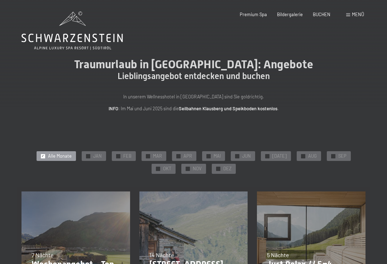 The image size is (387, 264). I want to click on a: BUCHEN, so click(322, 14).